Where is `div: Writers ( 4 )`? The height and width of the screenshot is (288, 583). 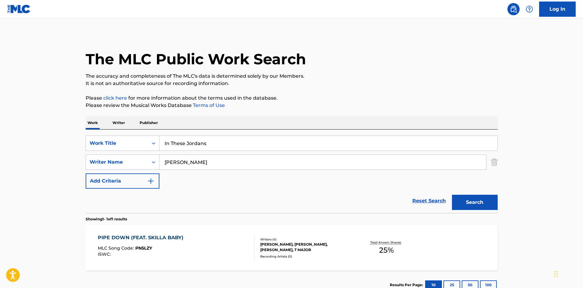 div: Writers ( 4 ) is located at coordinates (306, 239).